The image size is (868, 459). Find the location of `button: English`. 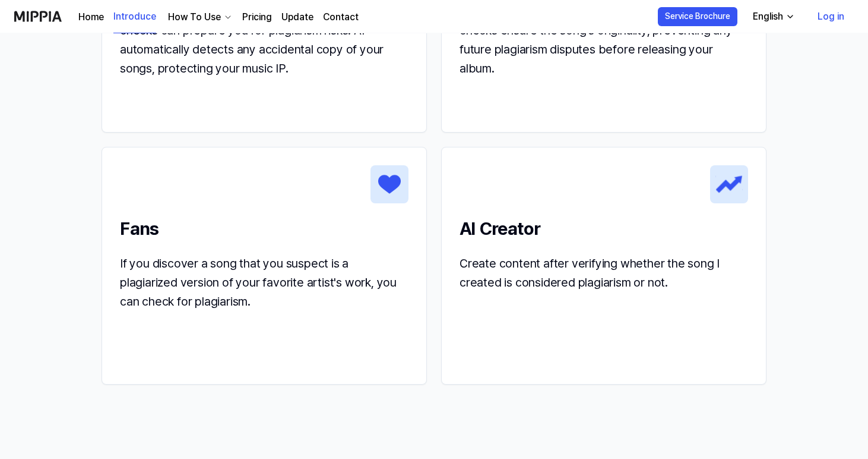

button: English is located at coordinates (773, 16).